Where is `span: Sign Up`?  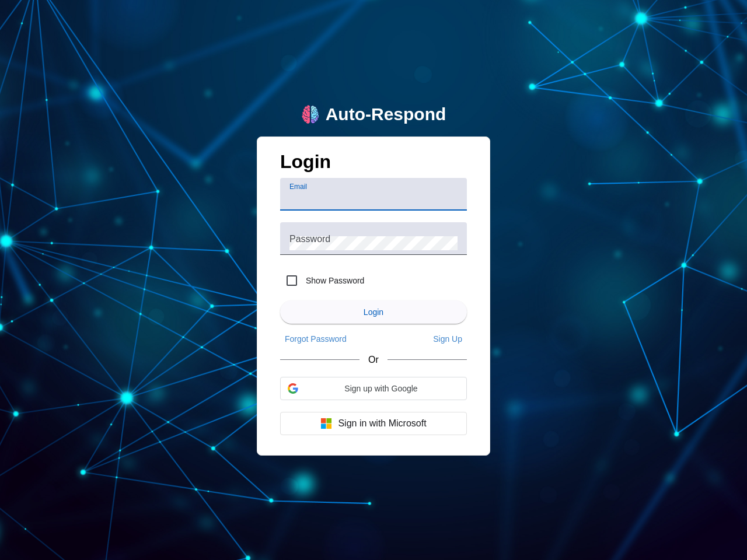
span: Sign Up is located at coordinates (448, 339).